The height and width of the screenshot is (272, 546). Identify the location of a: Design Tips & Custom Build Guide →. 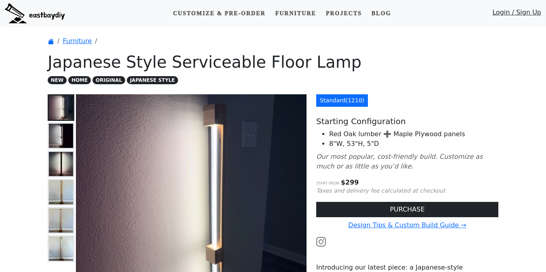
(407, 225).